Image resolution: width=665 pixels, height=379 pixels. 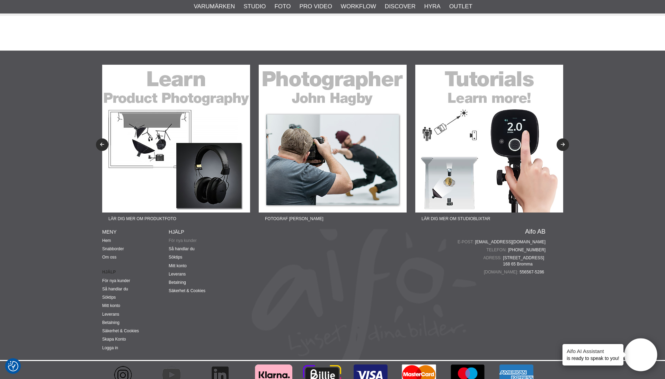 What do you see at coordinates (432, 7) in the screenshot?
I see `a: Hyra` at bounding box center [432, 7].